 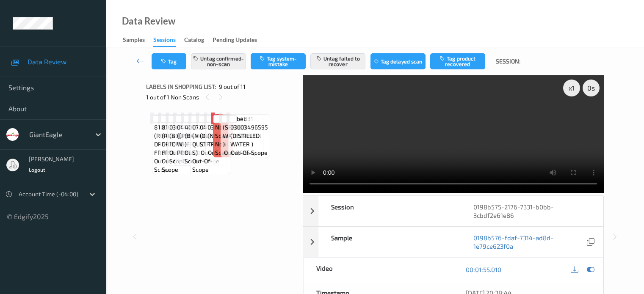 I want to click on button: Untag confirmed-non-scan, so click(x=219, y=61).